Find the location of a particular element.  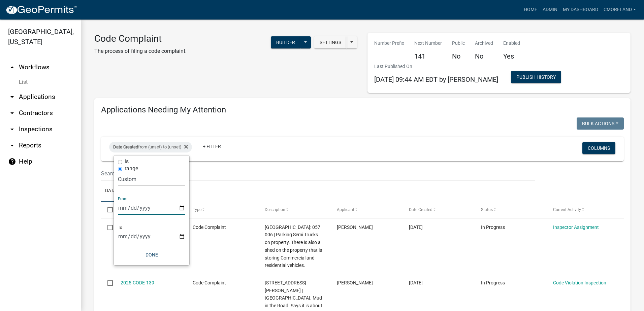

datatable-header-cell: Select is located at coordinates (107, 210).